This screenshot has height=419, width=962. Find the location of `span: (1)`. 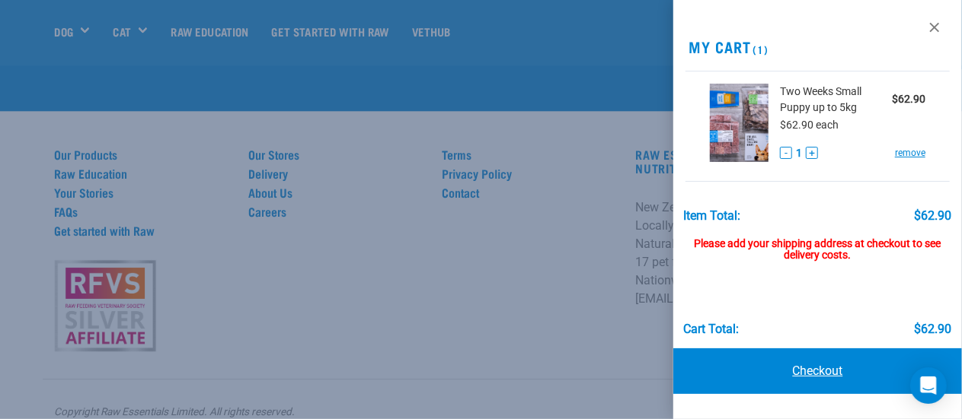

span: (1) is located at coordinates (759, 49).